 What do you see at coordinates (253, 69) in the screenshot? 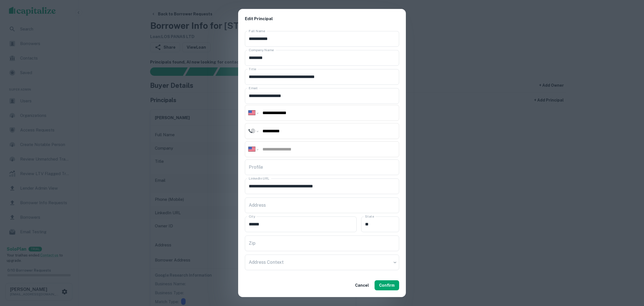
I see `label: Title` at bounding box center [253, 69].